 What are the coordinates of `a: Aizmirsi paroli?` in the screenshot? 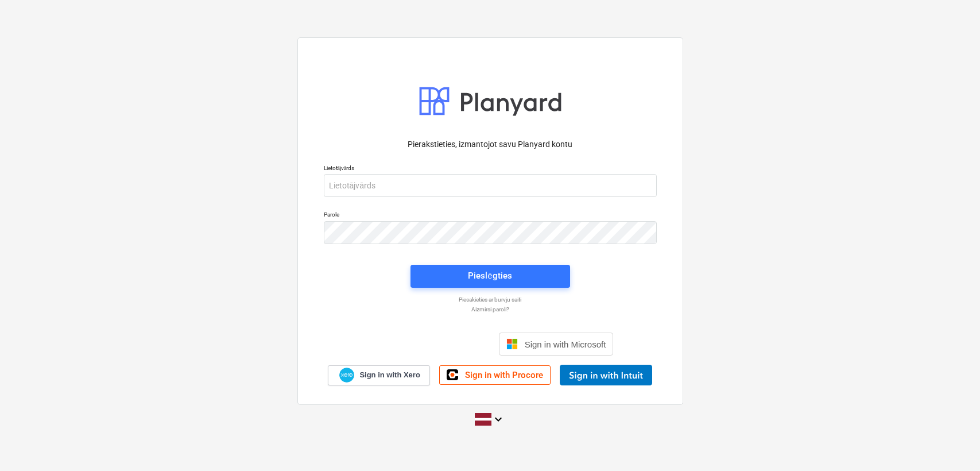 It's located at (490, 309).